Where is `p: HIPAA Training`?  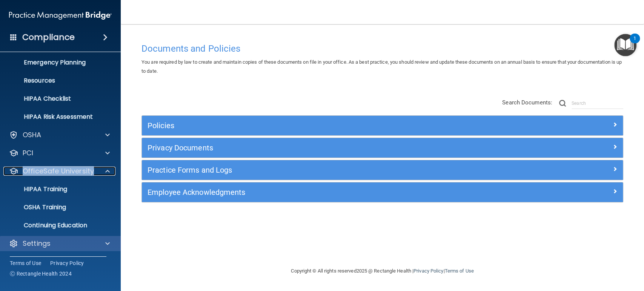 p: HIPAA Training is located at coordinates (36, 189).